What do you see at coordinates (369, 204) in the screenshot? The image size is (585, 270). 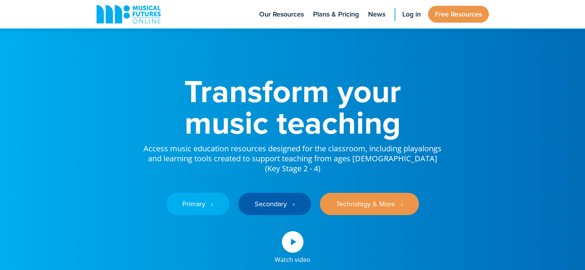 I see `a: Technology & More ‎‏‏‎ ‎ ›` at bounding box center [369, 204].